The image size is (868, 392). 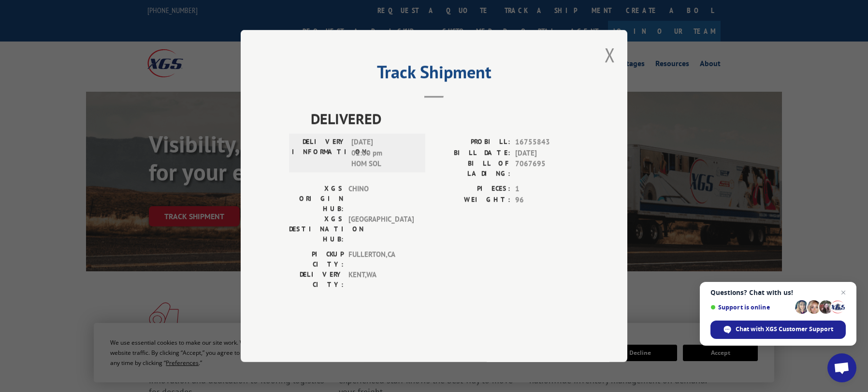 What do you see at coordinates (316, 259) in the screenshot?
I see `label: PICKUP CITY:` at bounding box center [316, 259].